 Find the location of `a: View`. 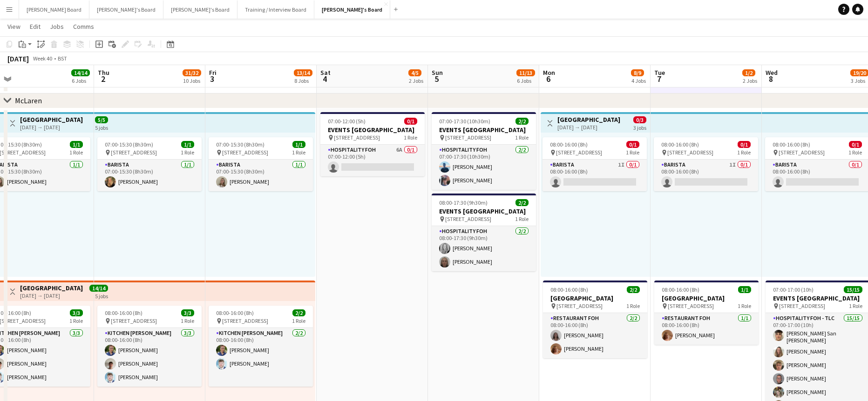

a: View is located at coordinates (14, 27).